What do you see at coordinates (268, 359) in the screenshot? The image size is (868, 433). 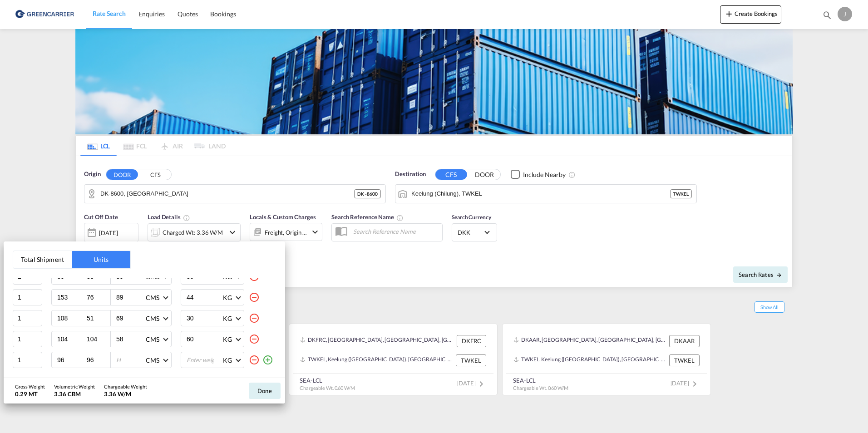 I see `md-icon: icon-plus-circle-outline` at bounding box center [268, 359].